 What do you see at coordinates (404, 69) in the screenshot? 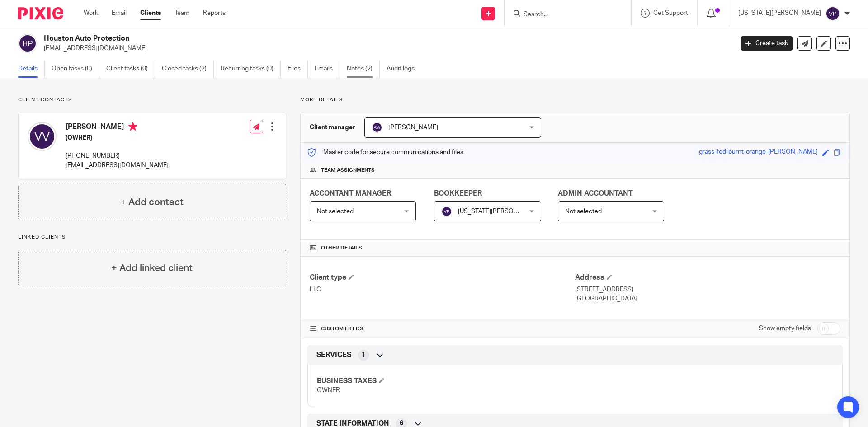
I see `a: Audit logs` at bounding box center [404, 69].